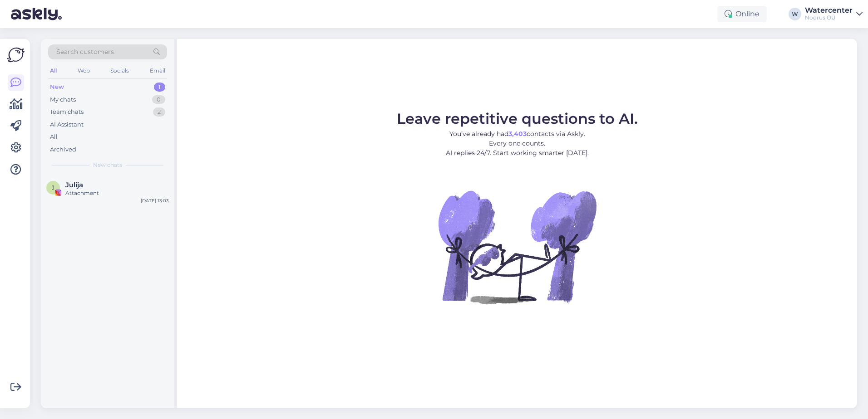 The height and width of the screenshot is (419, 868). Describe the element at coordinates (517, 134) in the screenshot. I see `b: 3,403` at that location.